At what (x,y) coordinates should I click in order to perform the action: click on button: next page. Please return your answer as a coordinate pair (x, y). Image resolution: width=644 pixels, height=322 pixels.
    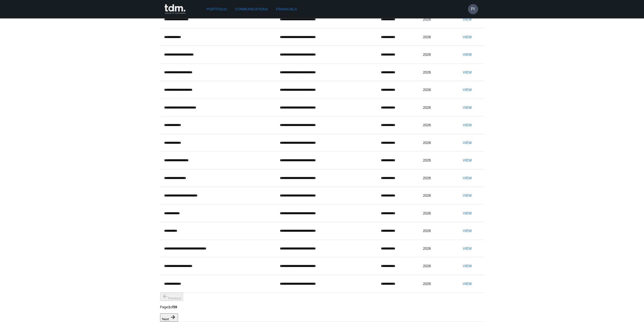
    Looking at the image, I should click on (169, 318).